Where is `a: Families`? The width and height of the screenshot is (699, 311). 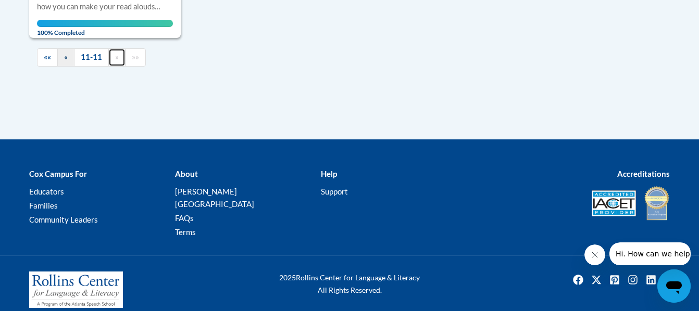
a: Families is located at coordinates (43, 206).